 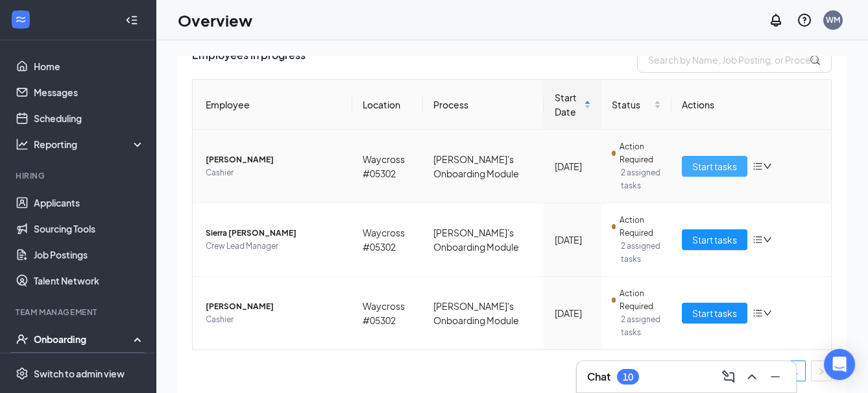 What do you see at coordinates (89, 203) in the screenshot?
I see `a: Applicants` at bounding box center [89, 203].